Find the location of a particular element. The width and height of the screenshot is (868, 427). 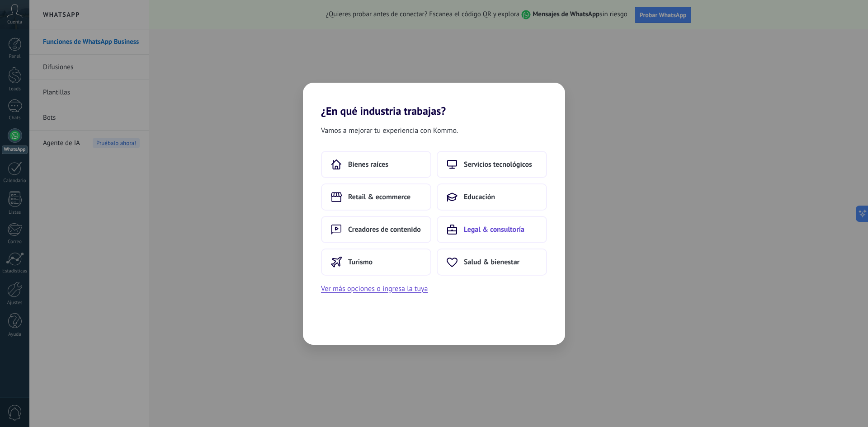

button: Educación is located at coordinates (492, 197).